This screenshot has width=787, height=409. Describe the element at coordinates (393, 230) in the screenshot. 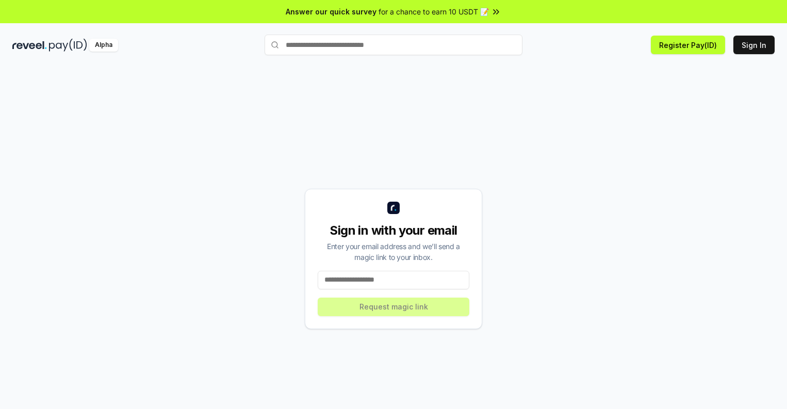

I see `div: Sign in with your email` at that location.